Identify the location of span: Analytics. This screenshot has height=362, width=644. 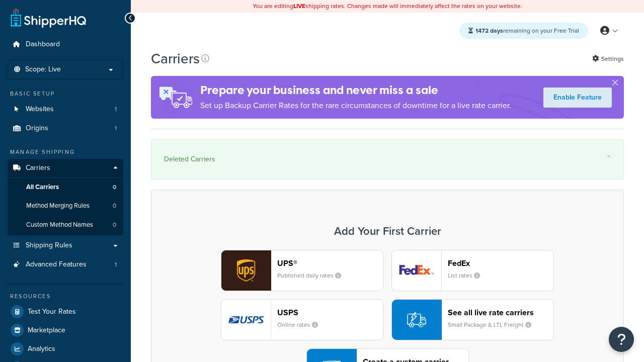
(41, 348).